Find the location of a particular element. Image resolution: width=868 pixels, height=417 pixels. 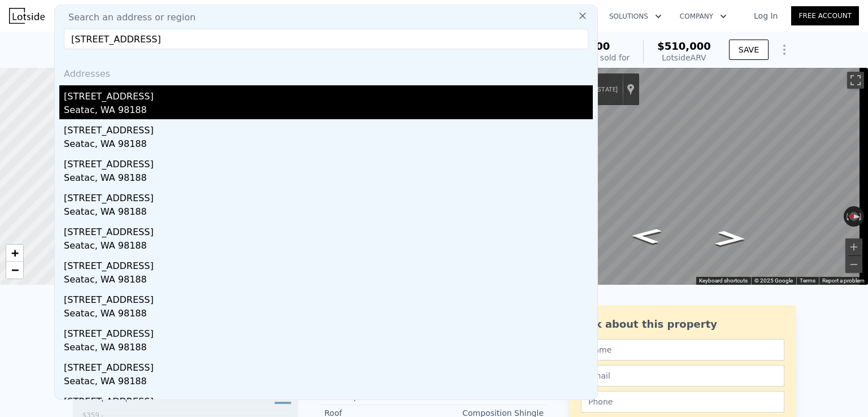

div: Map is located at coordinates (692, 176).